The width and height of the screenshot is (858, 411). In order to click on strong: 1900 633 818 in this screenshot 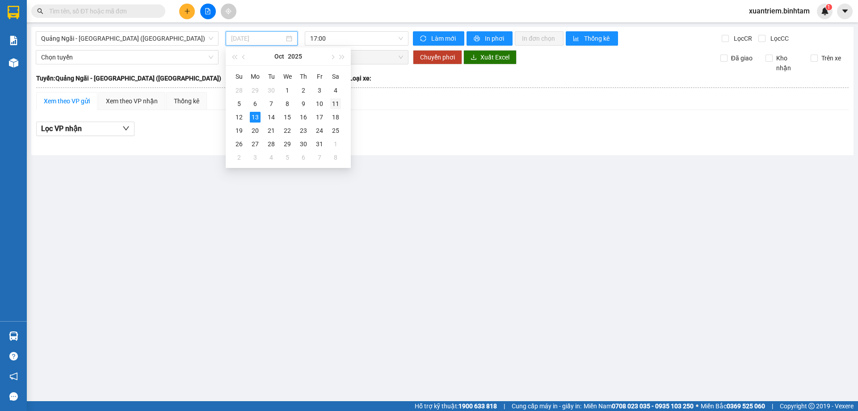, I will do `click(478, 406)`.